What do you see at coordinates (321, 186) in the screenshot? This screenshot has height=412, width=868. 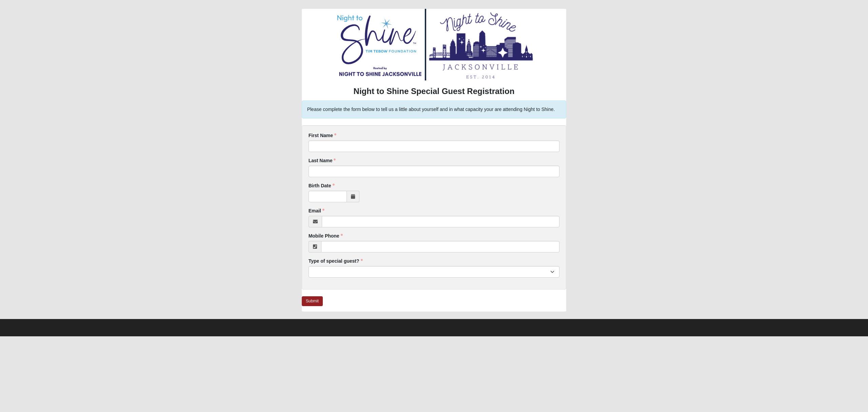 I see `label: Birth Date` at bounding box center [321, 186].